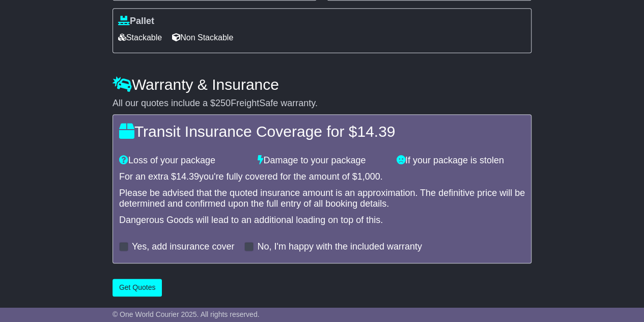  Describe the element at coordinates (322, 131) in the screenshot. I see `h4: Transit Insurance Coverage for $` at that location.